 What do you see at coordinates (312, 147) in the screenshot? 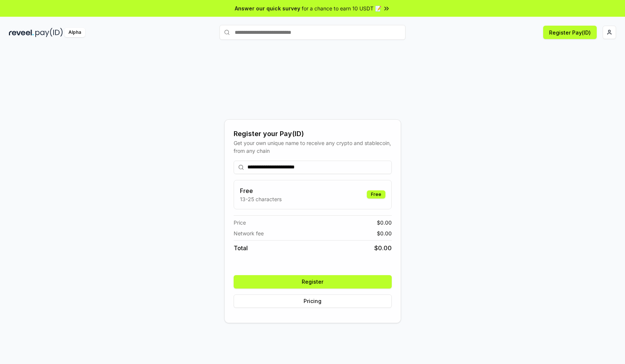
I see `div: Get your own unique name to receive any crypto and stablecoin, from any chain` at bounding box center [312, 147].